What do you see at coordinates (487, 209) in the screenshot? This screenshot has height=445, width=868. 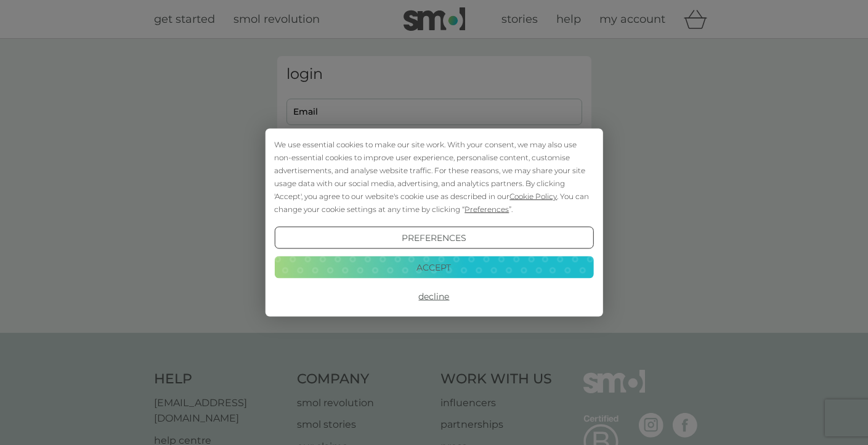 I see `span: Preferences` at bounding box center [487, 209].